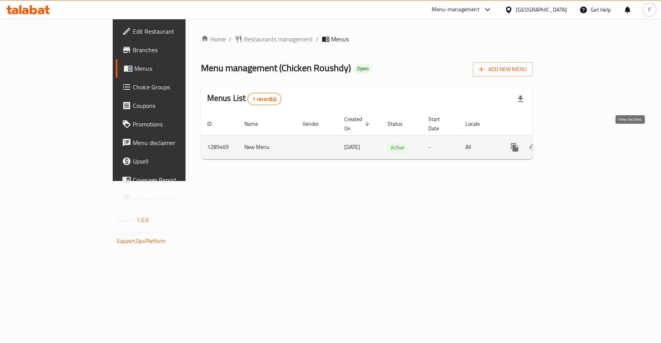 This screenshot has width=661, height=343. What do you see at coordinates (214, 124) in the screenshot?
I see `span: ID` at bounding box center [214, 124].